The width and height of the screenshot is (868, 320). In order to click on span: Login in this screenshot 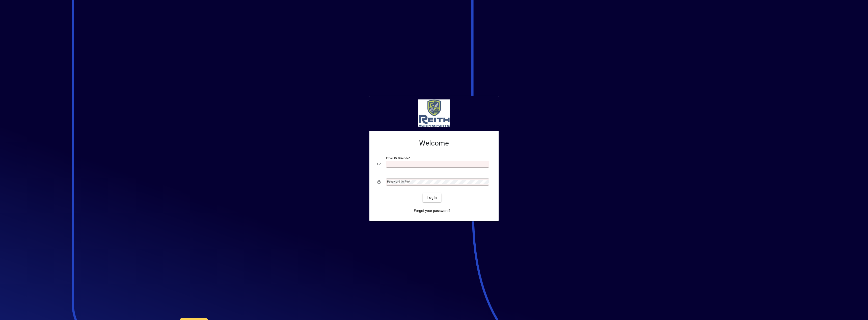, I will do `click(431, 198)`.